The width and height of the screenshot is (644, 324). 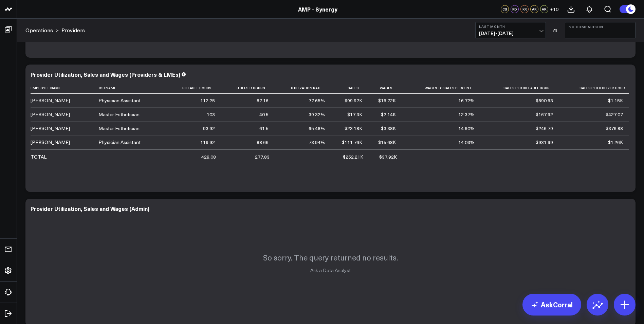 I want to click on th: Billable Hours, so click(x=193, y=88).